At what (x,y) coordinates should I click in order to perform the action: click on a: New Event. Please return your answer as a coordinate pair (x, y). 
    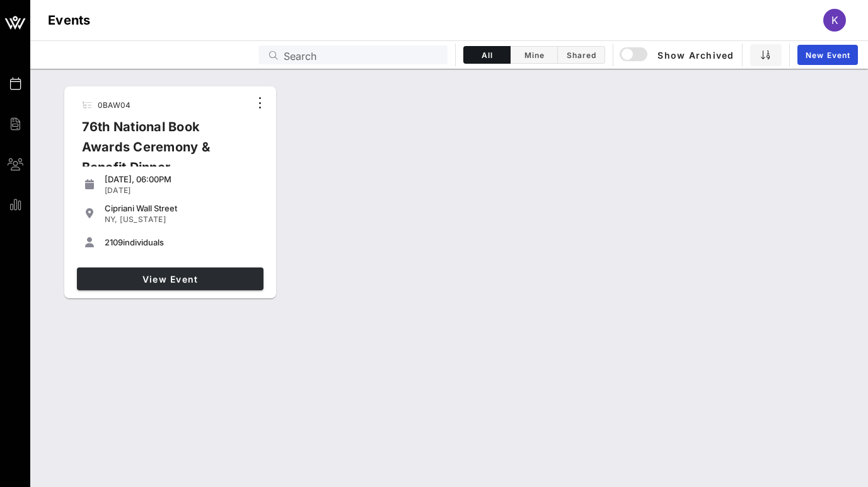
    Looking at the image, I should click on (828, 55).